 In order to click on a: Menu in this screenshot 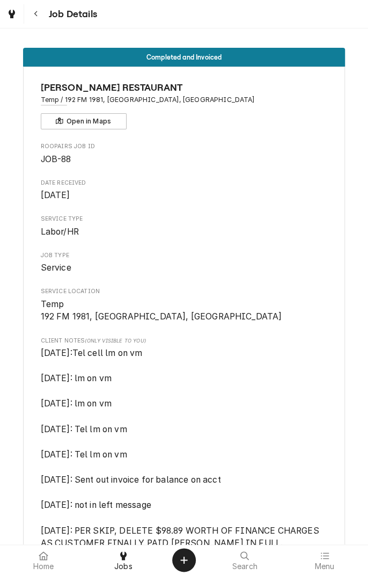, I will do `click(325, 560)`.